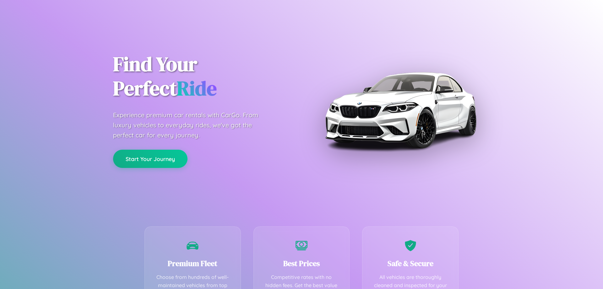  What do you see at coordinates (302, 263) in the screenshot?
I see `h3: Best Prices` at bounding box center [302, 263].